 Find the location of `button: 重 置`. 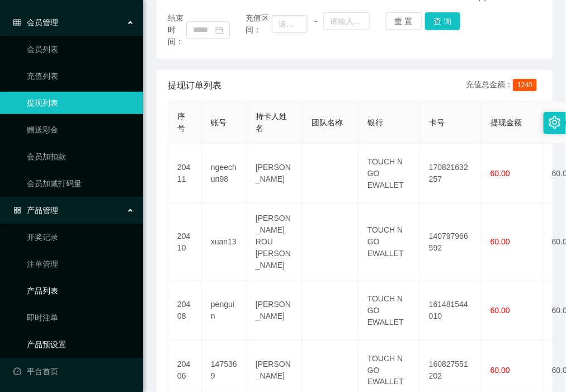

button: 重 置 is located at coordinates (404, 21).